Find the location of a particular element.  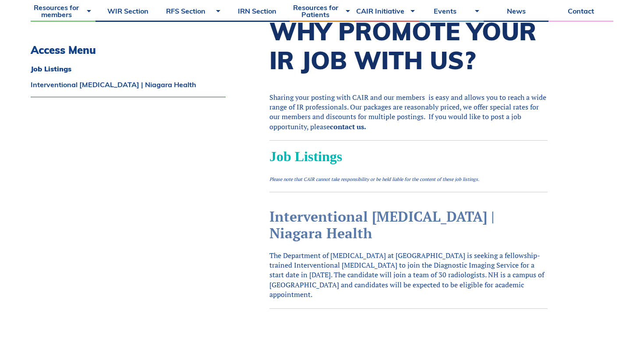

em: Please note that CAIR cannot take responsibility or be held liable for the content of these job l... is located at coordinates (374, 179).